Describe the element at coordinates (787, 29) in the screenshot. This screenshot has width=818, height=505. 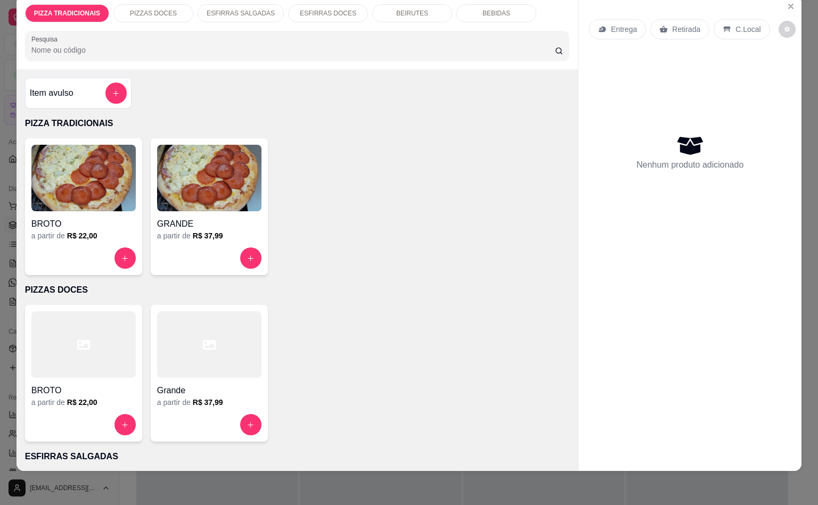
I see `button: decrease-product-quantity` at that location.